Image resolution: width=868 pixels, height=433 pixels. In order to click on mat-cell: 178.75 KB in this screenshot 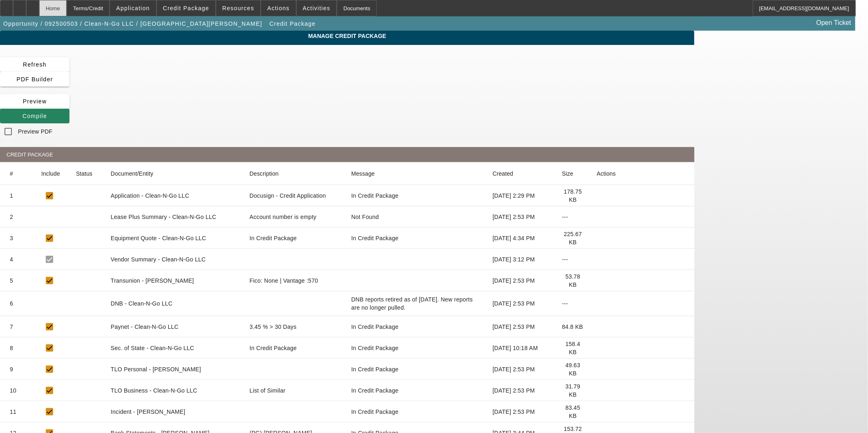, I will do `click(572, 196)`.